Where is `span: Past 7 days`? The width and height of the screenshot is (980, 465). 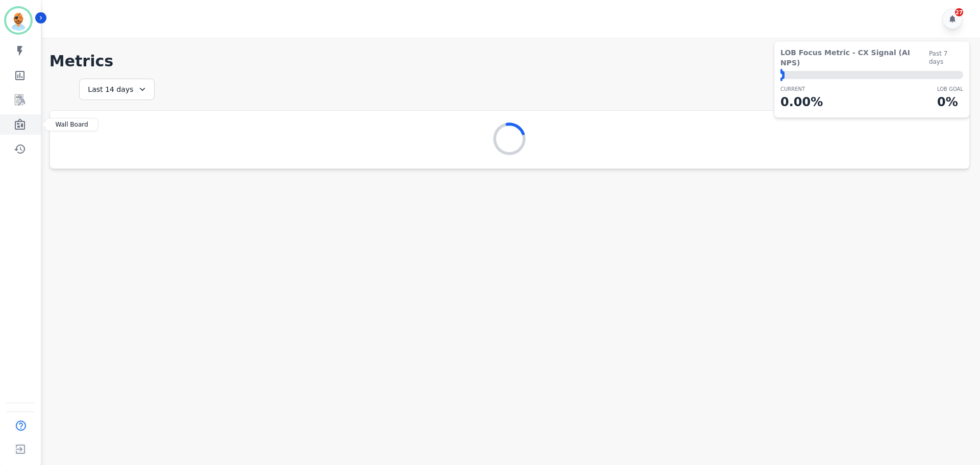 span: Past 7 days is located at coordinates (946, 58).